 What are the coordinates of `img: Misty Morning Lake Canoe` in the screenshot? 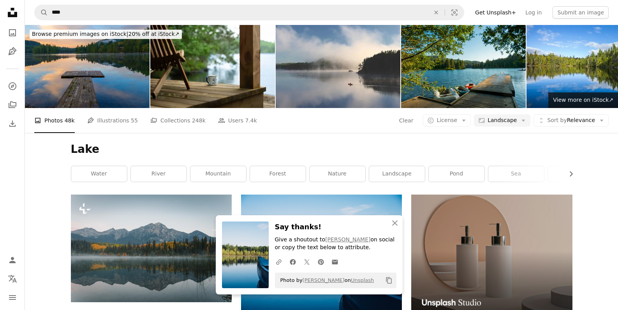 It's located at (338, 66).